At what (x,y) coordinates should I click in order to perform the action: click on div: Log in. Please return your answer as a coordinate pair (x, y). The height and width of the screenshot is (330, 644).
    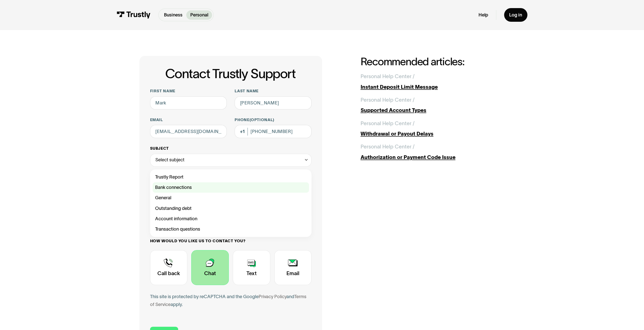
    Looking at the image, I should click on (515, 15).